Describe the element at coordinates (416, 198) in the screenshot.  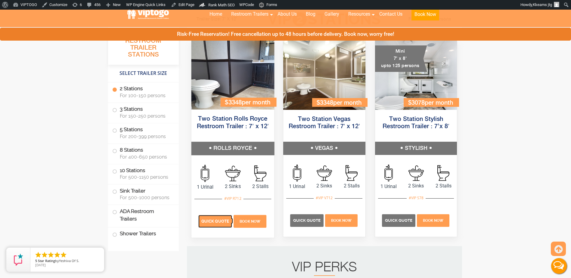
I see `div: #VIP S78` at that location.